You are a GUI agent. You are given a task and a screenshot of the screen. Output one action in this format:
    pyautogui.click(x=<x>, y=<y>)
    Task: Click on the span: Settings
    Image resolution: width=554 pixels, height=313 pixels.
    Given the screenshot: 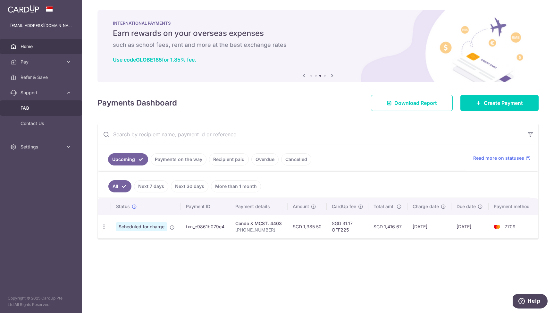 What is the action you would take?
    pyautogui.click(x=42, y=147)
    